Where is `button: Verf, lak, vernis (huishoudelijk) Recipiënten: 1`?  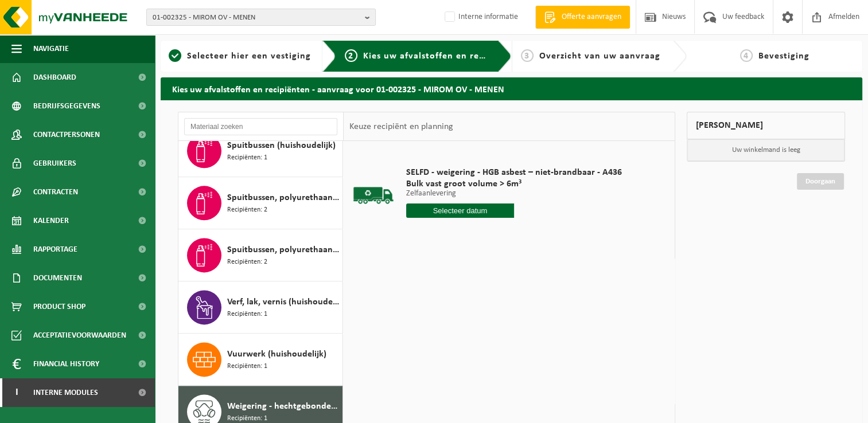
button: Verf, lak, vernis (huishoudelijk) Recipiënten: 1 is located at coordinates (261, 307).